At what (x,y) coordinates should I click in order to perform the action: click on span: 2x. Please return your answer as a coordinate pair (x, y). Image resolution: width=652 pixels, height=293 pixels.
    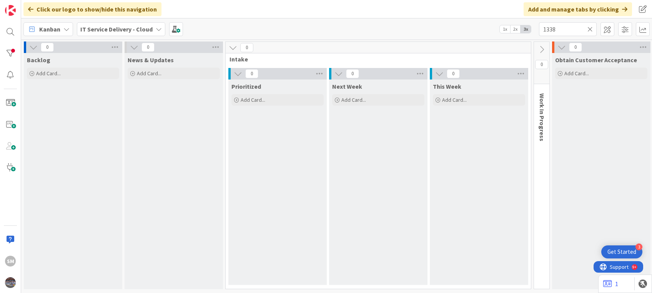
    Looking at the image, I should click on (515, 29).